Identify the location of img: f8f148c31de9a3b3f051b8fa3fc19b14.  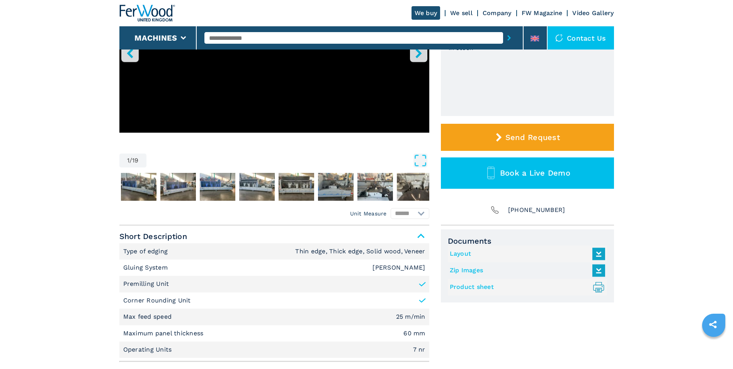
(336, 187).